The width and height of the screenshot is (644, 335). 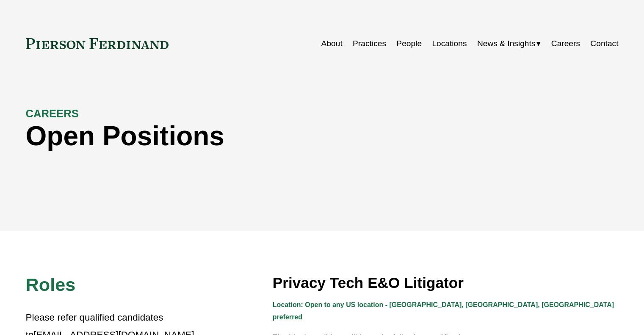 I want to click on a: People, so click(x=409, y=44).